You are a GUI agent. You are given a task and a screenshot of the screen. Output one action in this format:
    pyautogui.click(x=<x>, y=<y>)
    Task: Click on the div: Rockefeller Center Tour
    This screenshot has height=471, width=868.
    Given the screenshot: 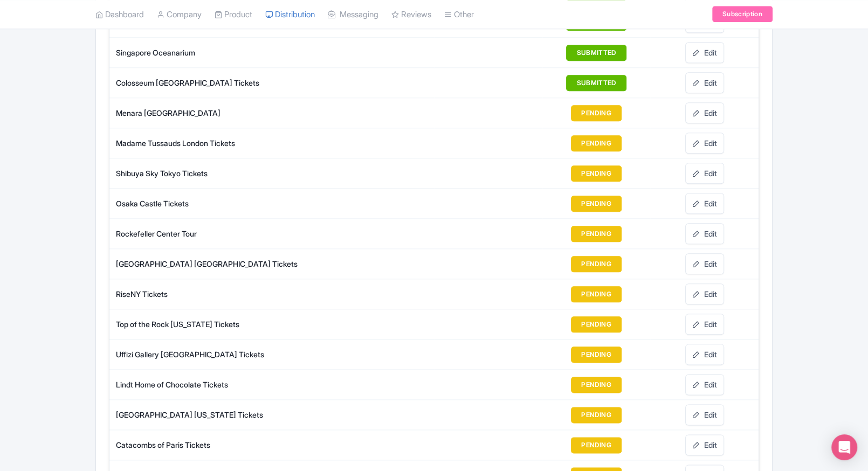 What is the action you would take?
    pyautogui.click(x=274, y=233)
    